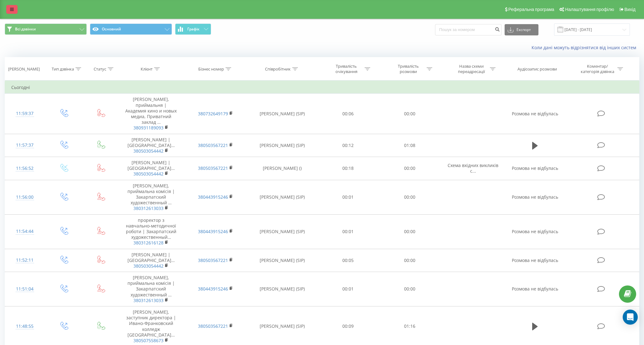 The image size is (644, 345). What do you see at coordinates (25, 114) in the screenshot?
I see `div: 11:59:37` at bounding box center [25, 114].